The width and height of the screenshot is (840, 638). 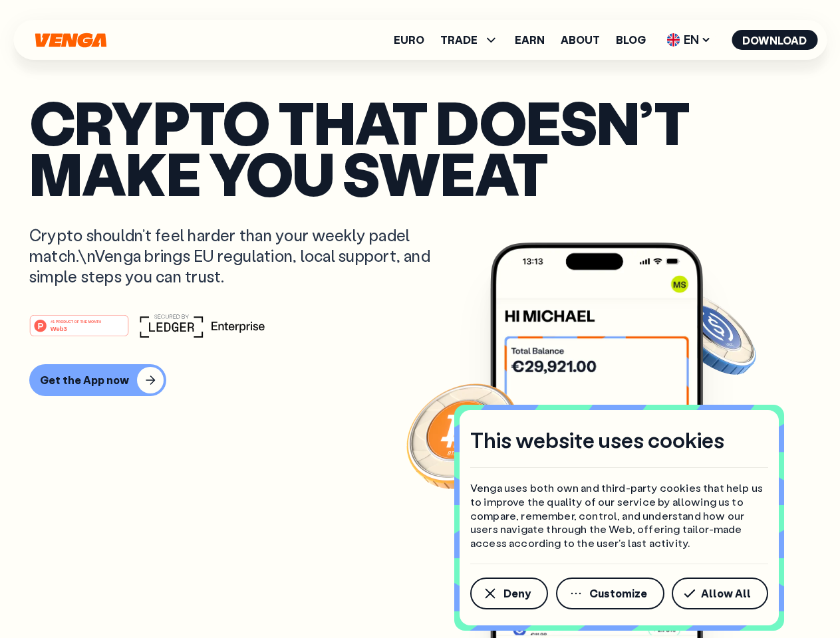 What do you see at coordinates (610, 594) in the screenshot?
I see `button: Customize` at bounding box center [610, 594].